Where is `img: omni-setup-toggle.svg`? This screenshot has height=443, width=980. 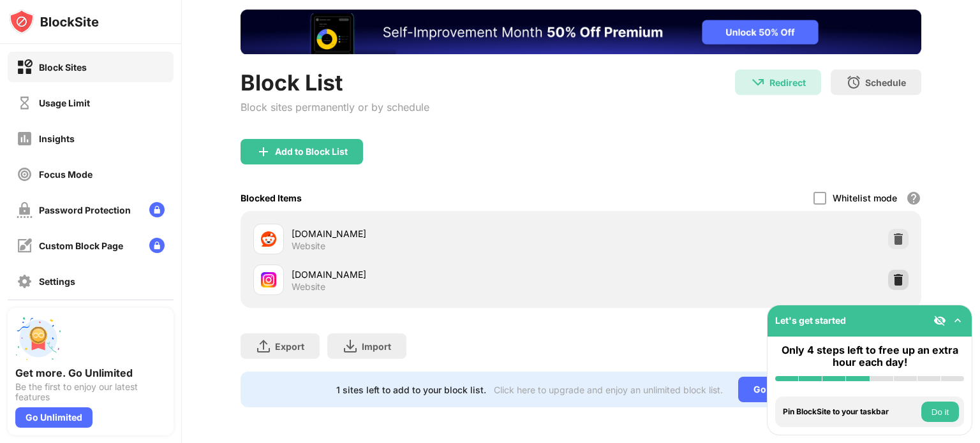 img: omni-setup-toggle.svg is located at coordinates (958, 321).